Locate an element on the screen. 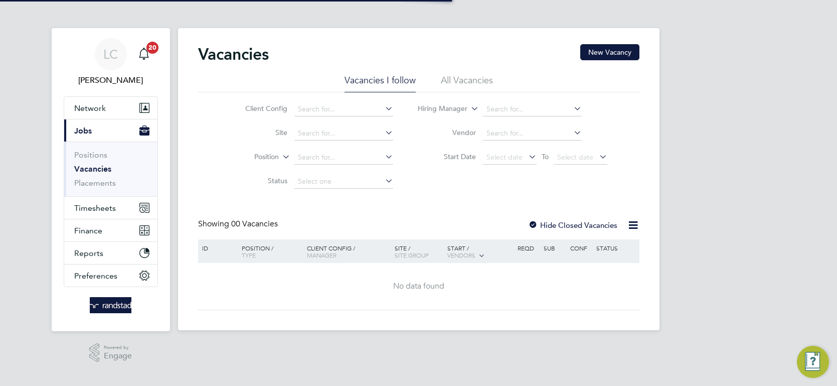 Image resolution: width=837 pixels, height=386 pixels. nav: Main navigation is located at coordinates (111, 180).